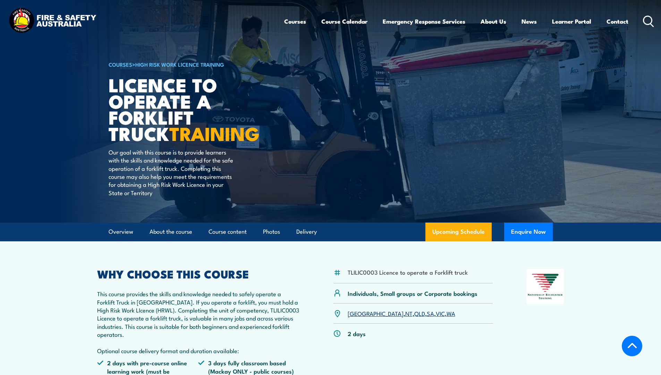 The image size is (661, 375). What do you see at coordinates (424, 21) in the screenshot?
I see `a: Emergency Response Services` at bounding box center [424, 21].